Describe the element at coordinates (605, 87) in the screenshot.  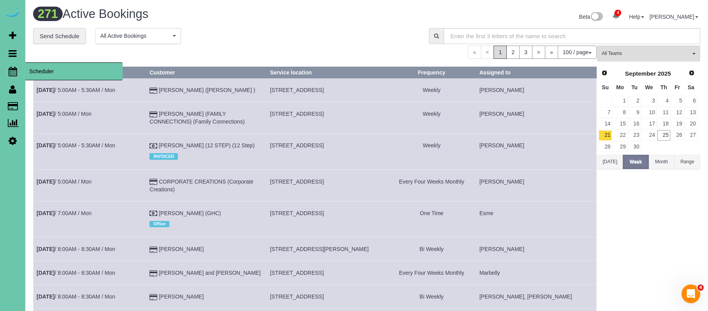
I see `span: Sunday` at that location.